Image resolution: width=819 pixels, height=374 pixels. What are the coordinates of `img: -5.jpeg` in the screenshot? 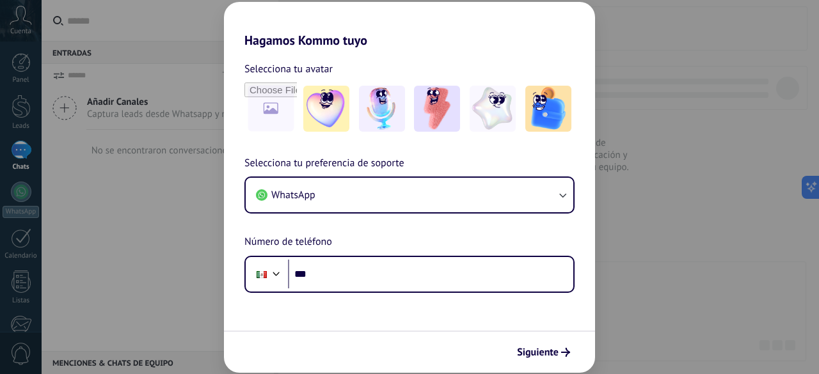 It's located at (548, 109).